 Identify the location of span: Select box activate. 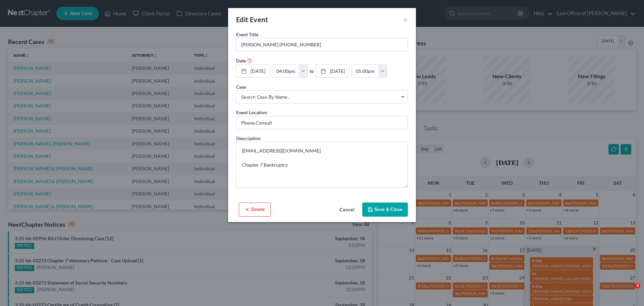
(322, 97).